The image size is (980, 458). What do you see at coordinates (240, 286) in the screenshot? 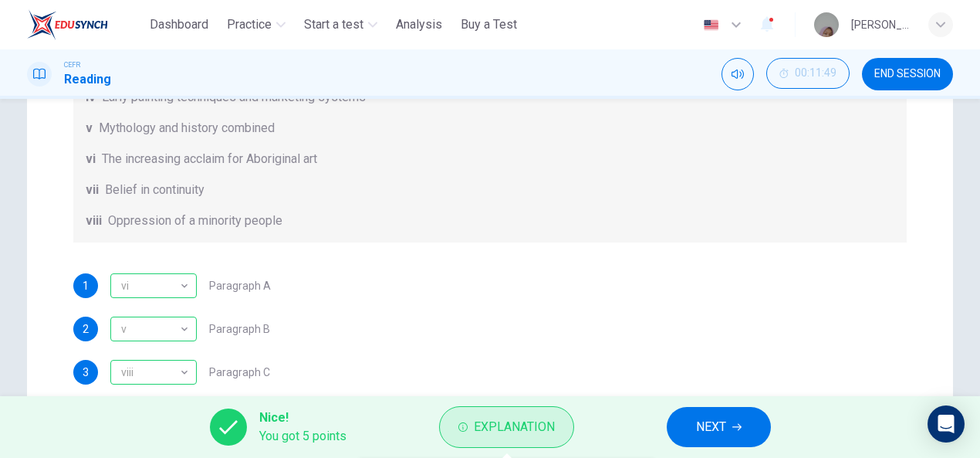
I see `span: Paragraph A` at bounding box center [240, 286].